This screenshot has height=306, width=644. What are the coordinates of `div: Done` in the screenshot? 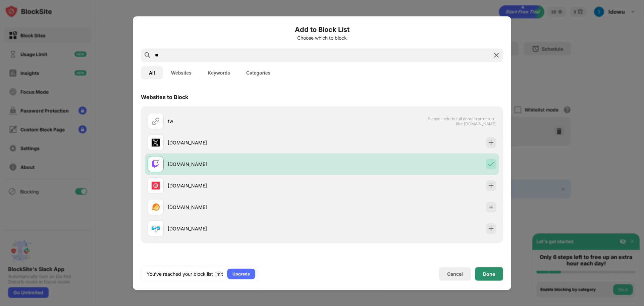 It's located at (489, 273).